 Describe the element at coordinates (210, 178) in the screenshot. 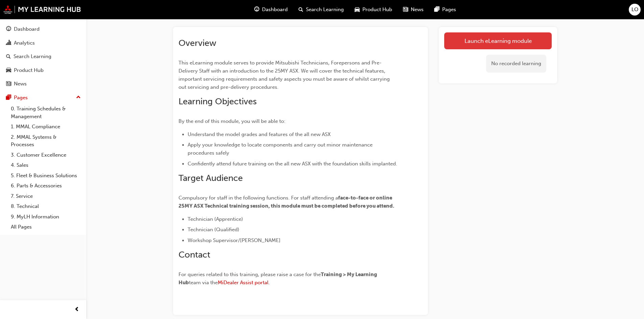

I see `span: Target Audience` at that location.